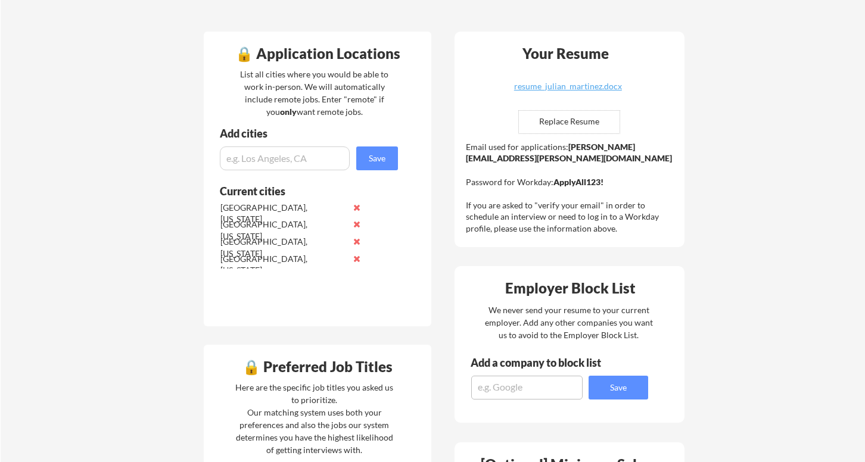  Describe the element at coordinates (565, 54) in the screenshot. I see `div: Your Resume` at that location.